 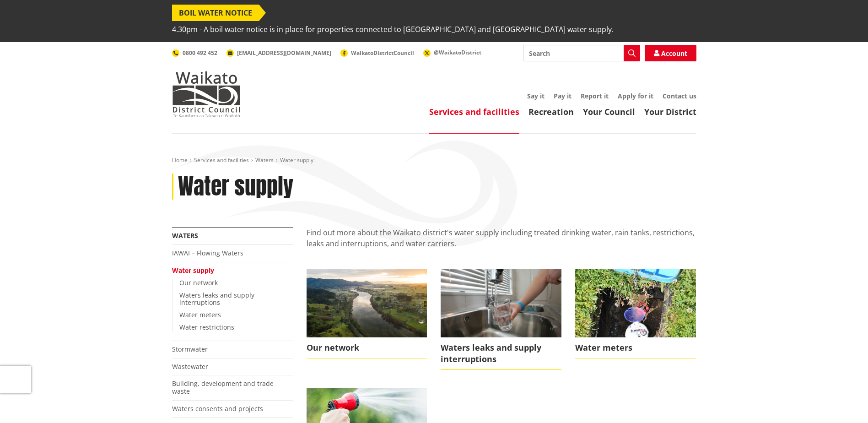 I want to click on a: @WaikatoDistrict, so click(x=452, y=52).